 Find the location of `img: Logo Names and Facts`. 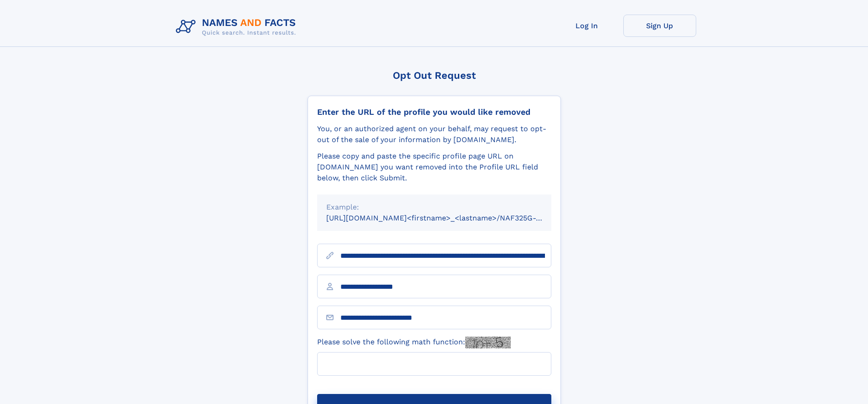

img: Logo Names and Facts is located at coordinates (238, 27).